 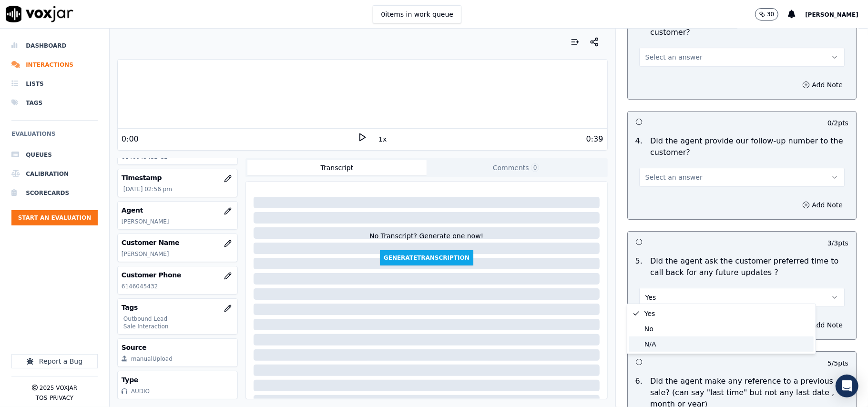 I want to click on button: Report a Bug, so click(x=54, y=362).